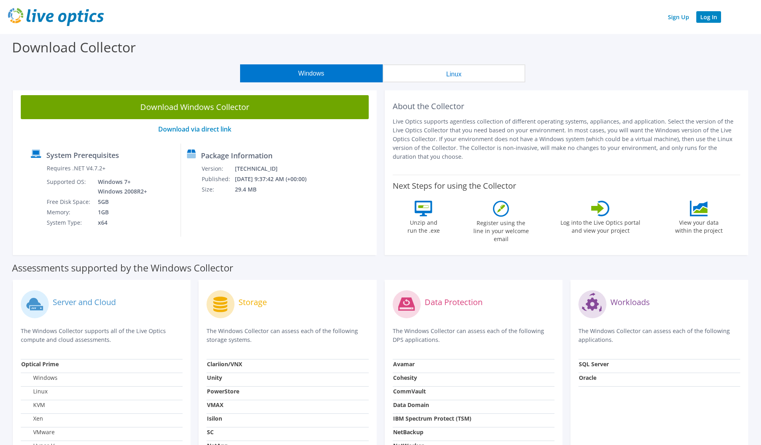 The image size is (761, 445). I want to click on label: Download Collector, so click(74, 47).